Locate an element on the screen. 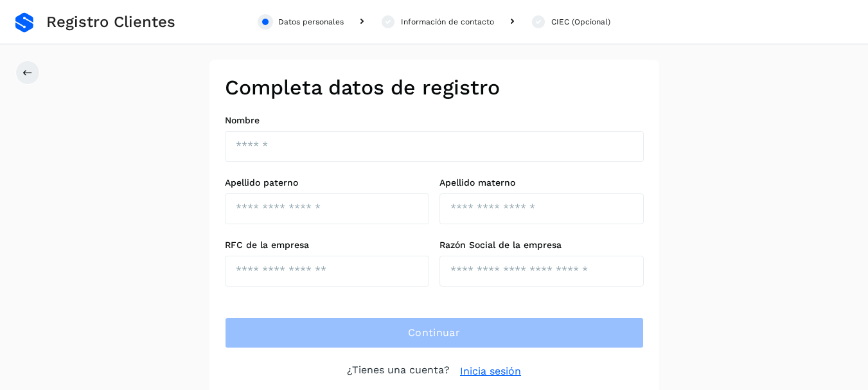 Image resolution: width=868 pixels, height=390 pixels. div: Datos personales is located at coordinates (311, 22).